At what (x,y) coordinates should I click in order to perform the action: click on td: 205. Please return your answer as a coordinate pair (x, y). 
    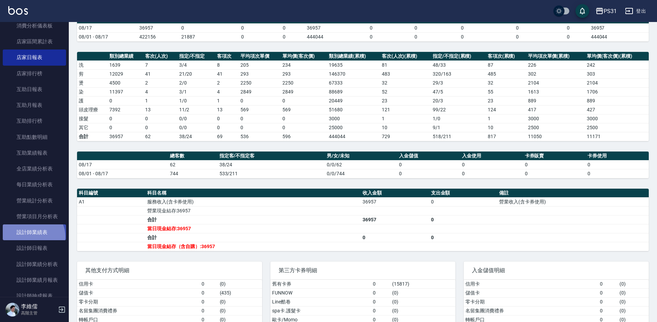
    Looking at the image, I should click on (260, 65).